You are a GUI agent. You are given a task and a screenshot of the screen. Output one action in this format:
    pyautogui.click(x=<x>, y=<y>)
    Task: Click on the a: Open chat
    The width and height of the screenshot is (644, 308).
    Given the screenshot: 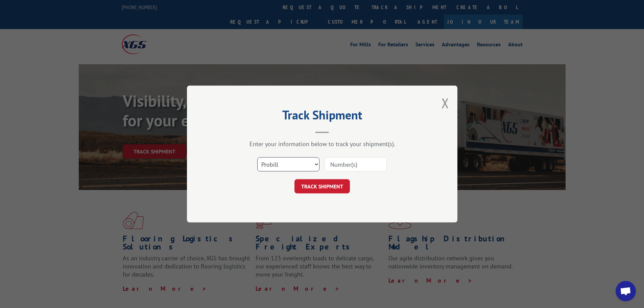 What is the action you would take?
    pyautogui.click(x=626, y=291)
    